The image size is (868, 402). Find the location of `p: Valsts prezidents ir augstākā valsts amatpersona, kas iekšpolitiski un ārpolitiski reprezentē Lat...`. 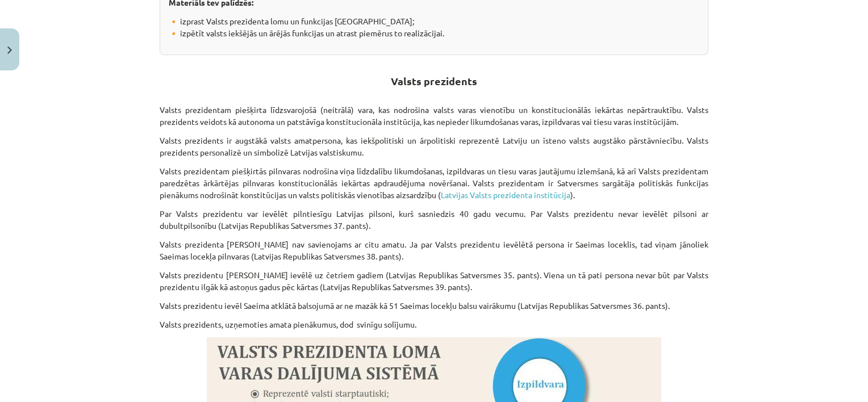

p: Valsts prezidents ir augstākā valsts amatpersona, kas iekšpolitiski un ārpolitiski reprezentē Lat... is located at coordinates (434, 147).